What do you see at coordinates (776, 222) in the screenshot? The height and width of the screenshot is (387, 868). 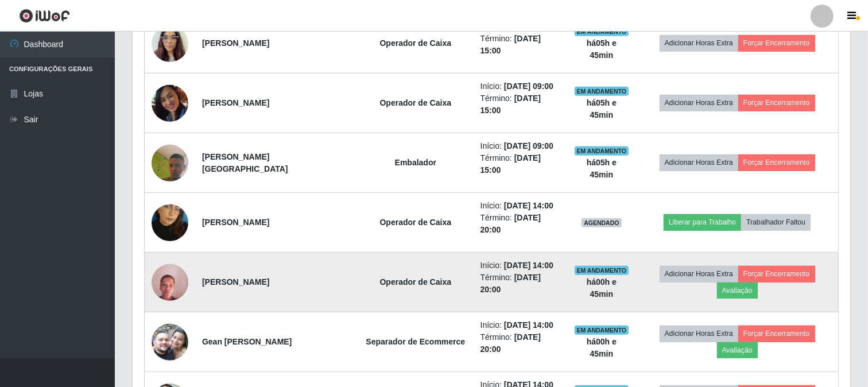 I see `button: Trabalhador Faltou` at bounding box center [776, 222].